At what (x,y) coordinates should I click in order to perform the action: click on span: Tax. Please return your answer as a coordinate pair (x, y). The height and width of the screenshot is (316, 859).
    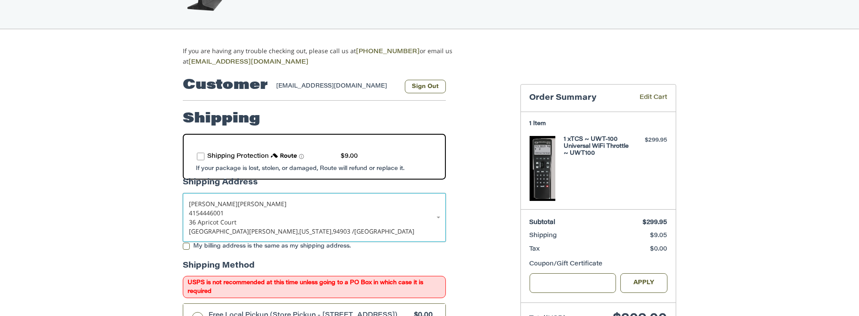
    Looking at the image, I should click on (535, 250).